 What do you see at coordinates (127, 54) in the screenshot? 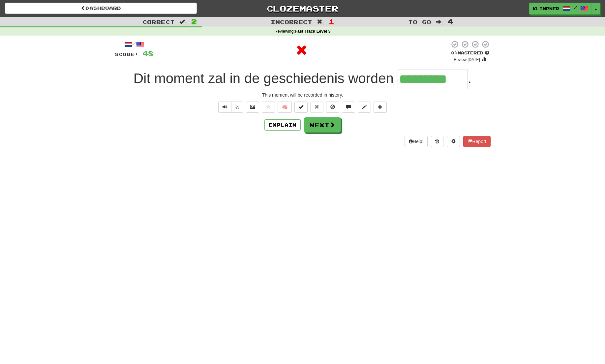
I see `span: Score:` at bounding box center [127, 54].